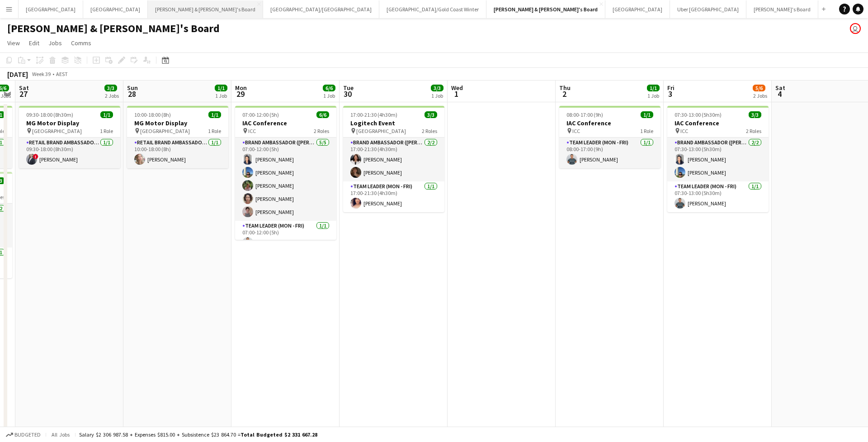 This screenshot has height=442, width=868. I want to click on span: Thu, so click(564, 88).